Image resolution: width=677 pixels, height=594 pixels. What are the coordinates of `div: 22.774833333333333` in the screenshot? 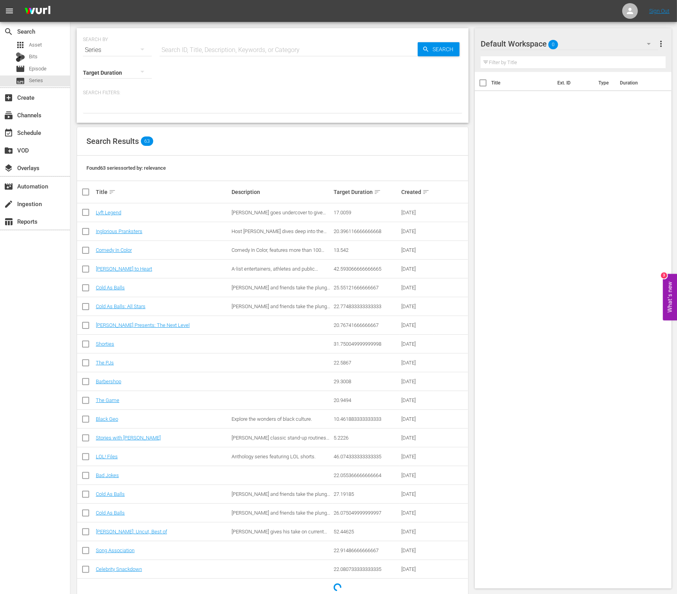 It's located at (367, 306).